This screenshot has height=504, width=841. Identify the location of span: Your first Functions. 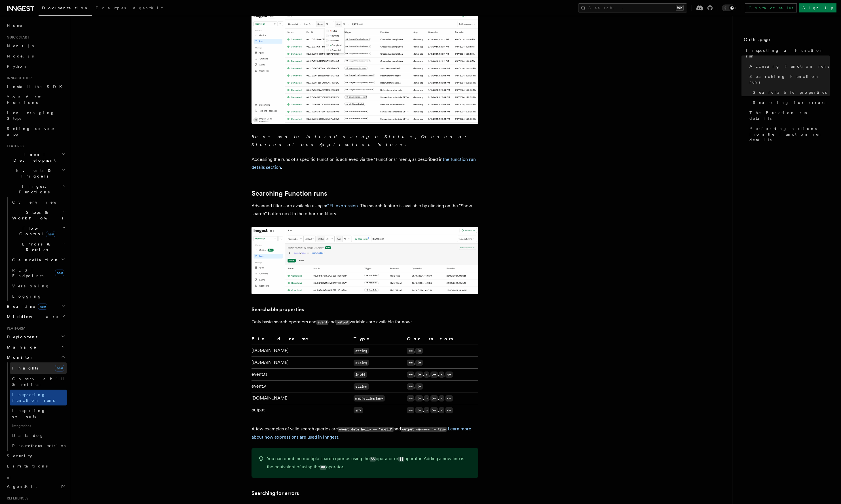
(24, 100).